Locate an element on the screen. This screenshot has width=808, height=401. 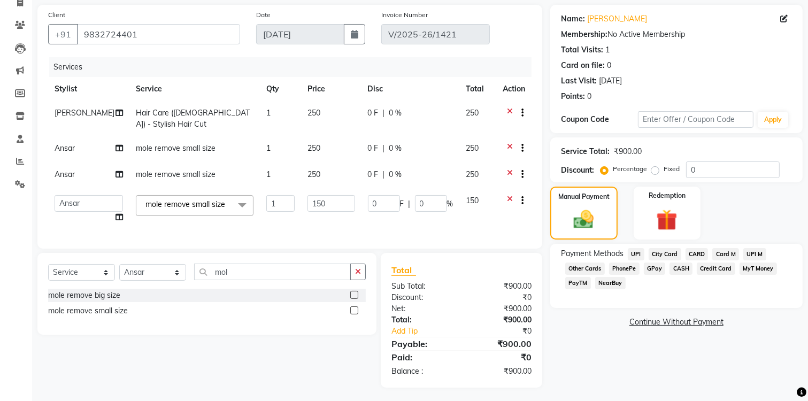
button: +91 is located at coordinates (63, 34).